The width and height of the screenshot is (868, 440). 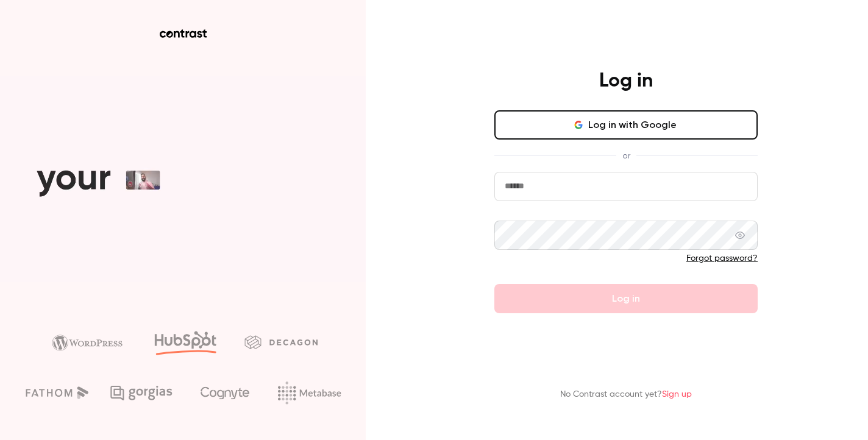 I want to click on h4: Log in, so click(x=626, y=81).